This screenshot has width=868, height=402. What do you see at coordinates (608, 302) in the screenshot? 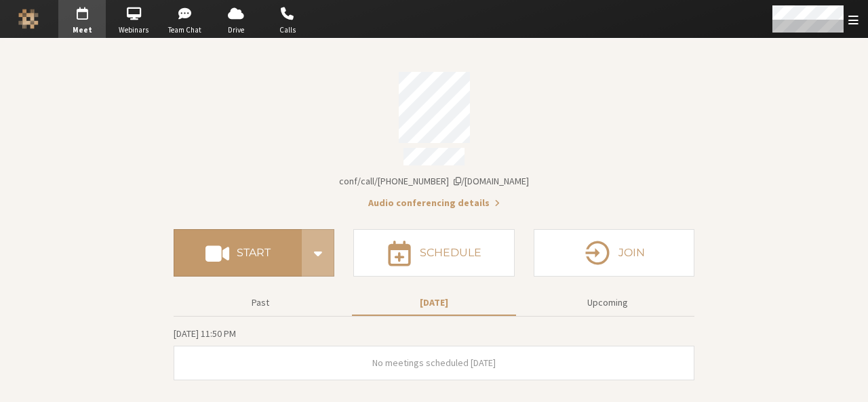
I see `button: Upcoming` at bounding box center [608, 302].